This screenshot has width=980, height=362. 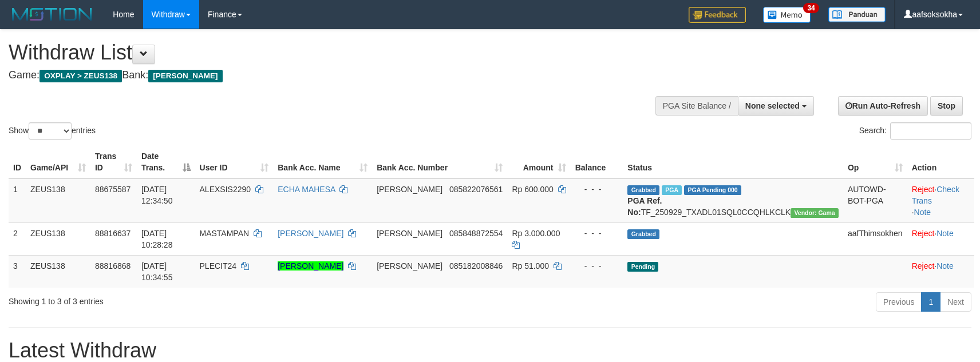 What do you see at coordinates (325, 75) in the screenshot?
I see `h4: Game: Bank:` at bounding box center [325, 75].